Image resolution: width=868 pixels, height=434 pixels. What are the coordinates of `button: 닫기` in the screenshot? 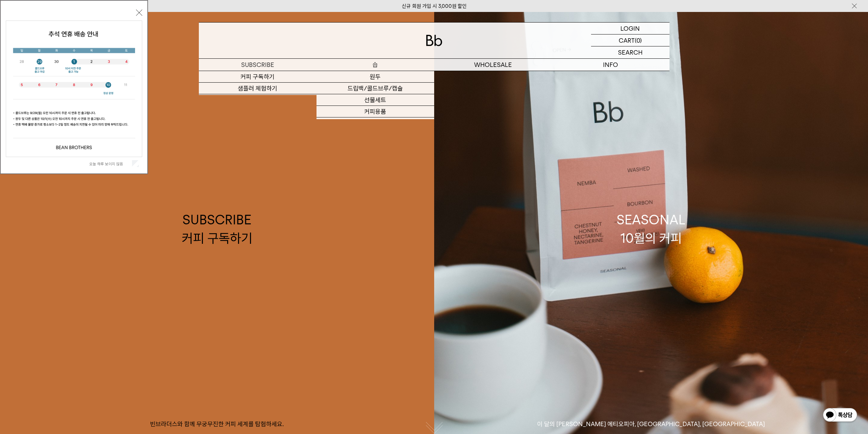 It's located at (140, 13).